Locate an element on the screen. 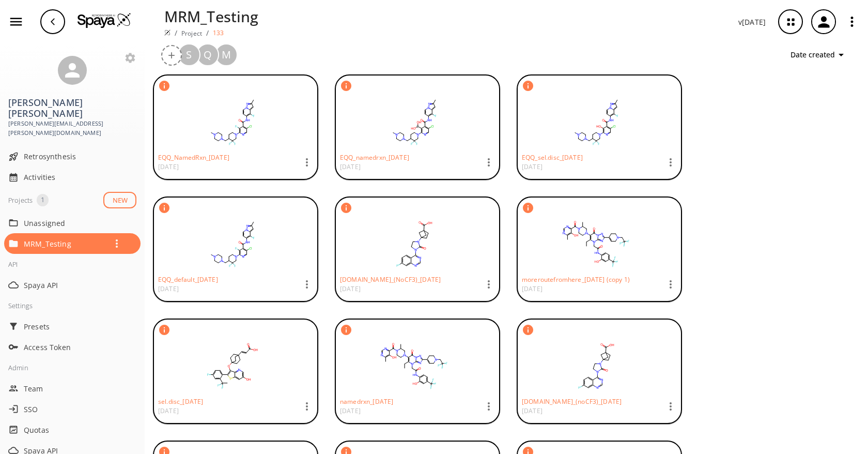 This screenshot has width=868, height=454. span: Quotas is located at coordinates (80, 429).